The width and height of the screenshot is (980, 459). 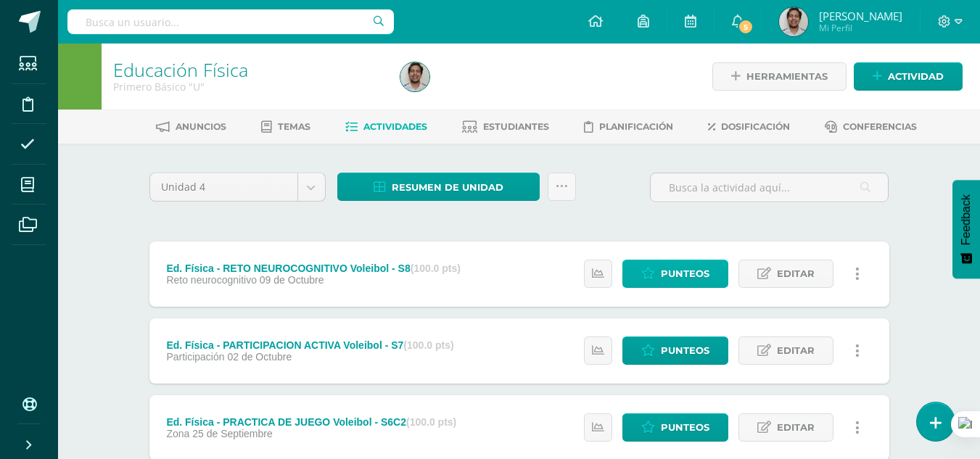 I want to click on button: Feedback - Mostrar encuesta, so click(x=966, y=229).